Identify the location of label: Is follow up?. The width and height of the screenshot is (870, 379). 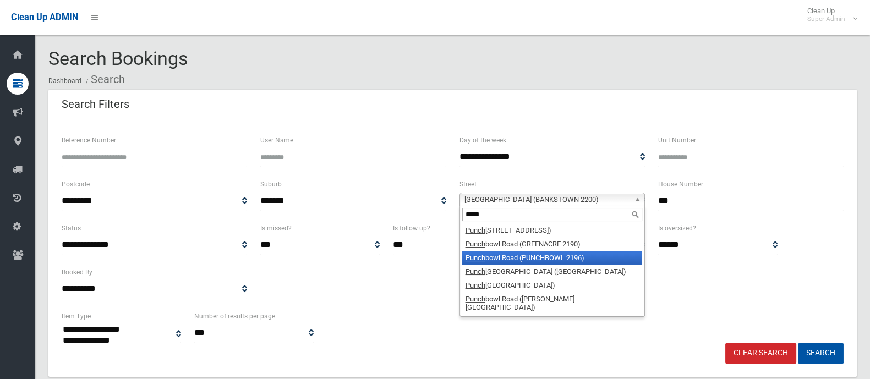
(412, 228).